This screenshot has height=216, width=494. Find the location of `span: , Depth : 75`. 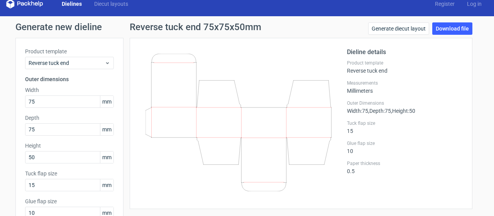

span: , Depth : 75 is located at coordinates (379, 111).